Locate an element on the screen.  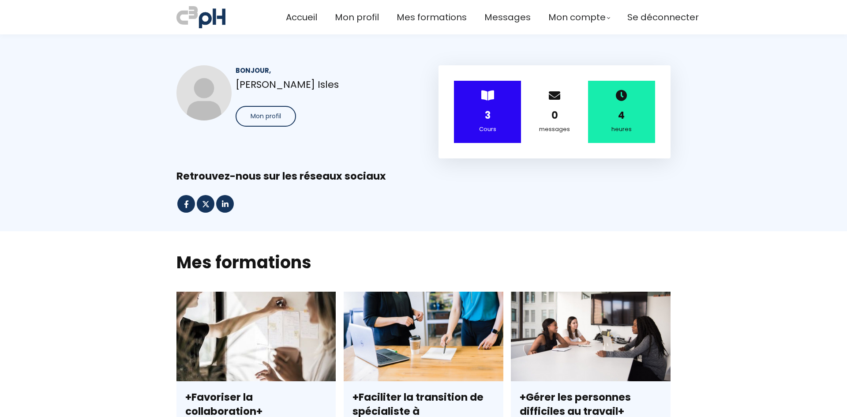
img: 681200648ad324ff29033390.jpg is located at coordinates (204, 93).